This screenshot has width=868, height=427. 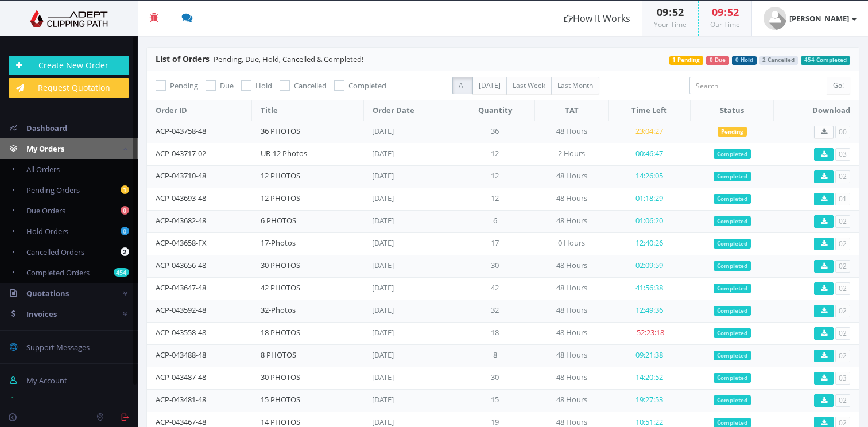 What do you see at coordinates (183, 58) in the screenshot?
I see `span: List of Orders` at bounding box center [183, 58].